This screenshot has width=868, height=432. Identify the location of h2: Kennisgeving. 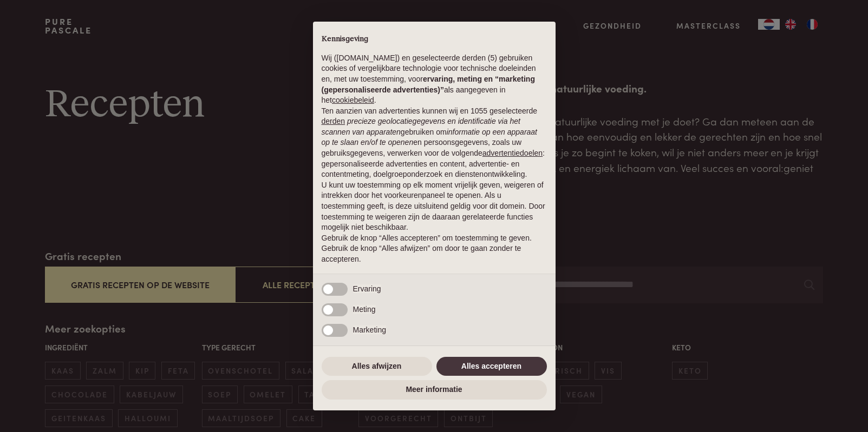
(434, 40).